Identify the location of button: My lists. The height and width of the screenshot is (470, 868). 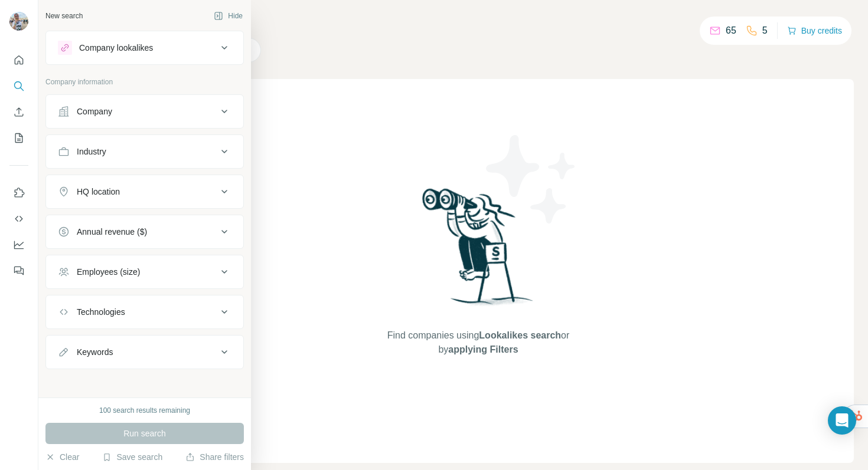
(19, 138).